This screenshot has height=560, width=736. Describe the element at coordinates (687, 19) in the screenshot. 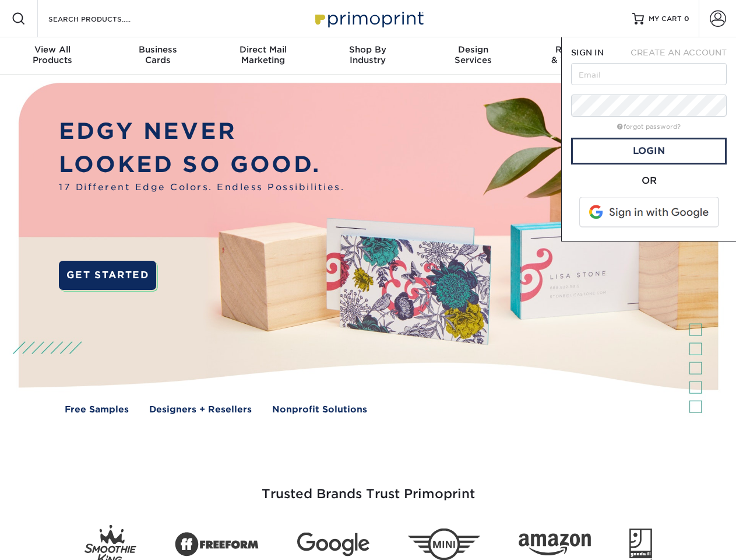

I see `span: 0` at that location.